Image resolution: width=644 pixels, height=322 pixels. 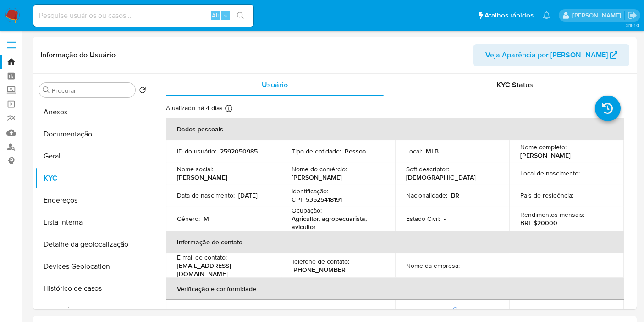 What do you see at coordinates (93, 222) in the screenshot?
I see `button: Lista Interna` at bounding box center [93, 222].